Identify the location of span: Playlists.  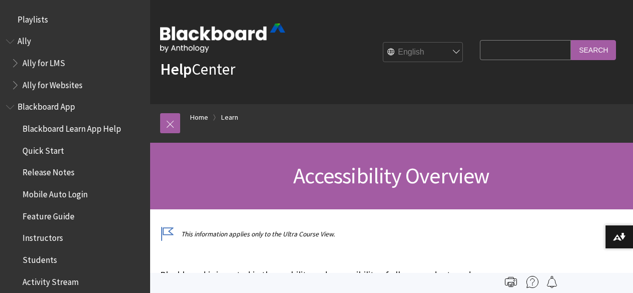
(33, 18).